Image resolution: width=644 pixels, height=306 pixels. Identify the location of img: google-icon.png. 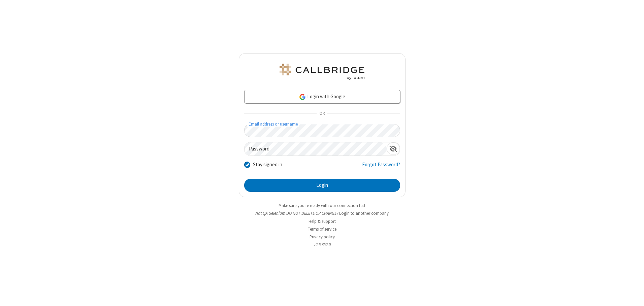
(302, 97).